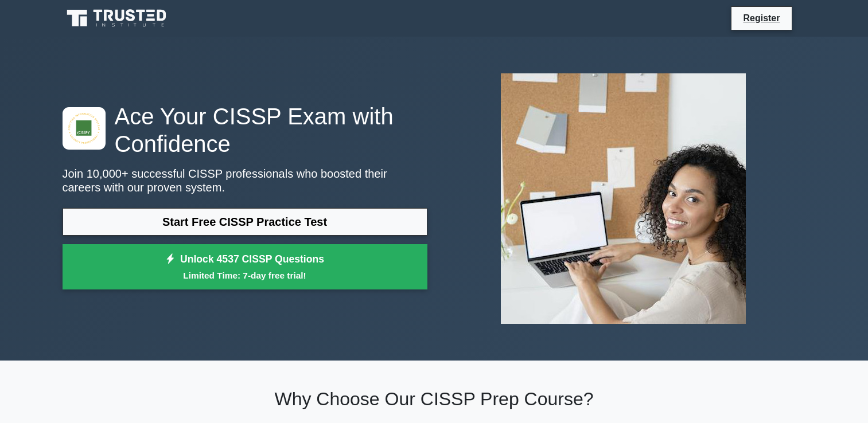 The width and height of the screenshot is (868, 423). What do you see at coordinates (761, 18) in the screenshot?
I see `a: Register` at bounding box center [761, 18].